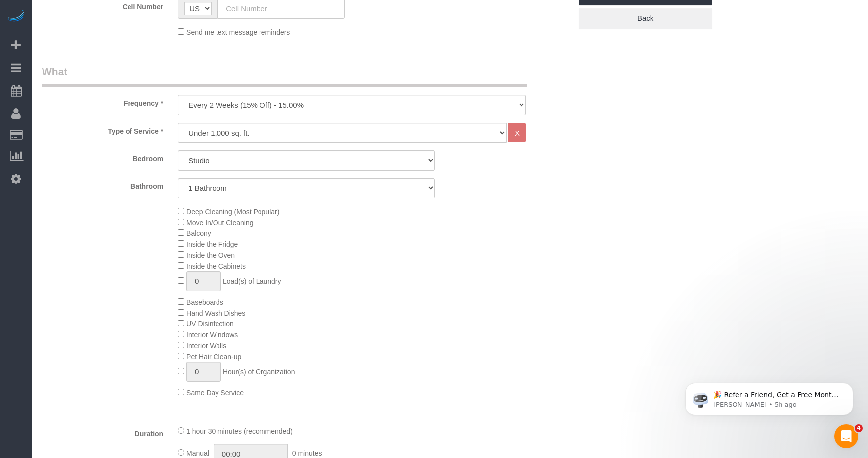 The width and height of the screenshot is (868, 458). I want to click on label: Bedroom, so click(102, 157).